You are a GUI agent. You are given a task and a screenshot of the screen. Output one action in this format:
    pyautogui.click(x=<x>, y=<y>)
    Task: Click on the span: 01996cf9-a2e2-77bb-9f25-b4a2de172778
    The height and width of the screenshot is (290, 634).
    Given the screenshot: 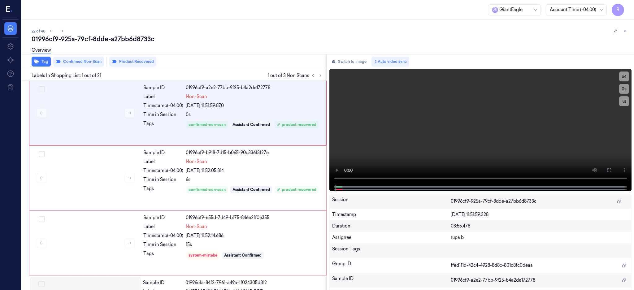 What is the action you would take?
    pyautogui.click(x=493, y=280)
    